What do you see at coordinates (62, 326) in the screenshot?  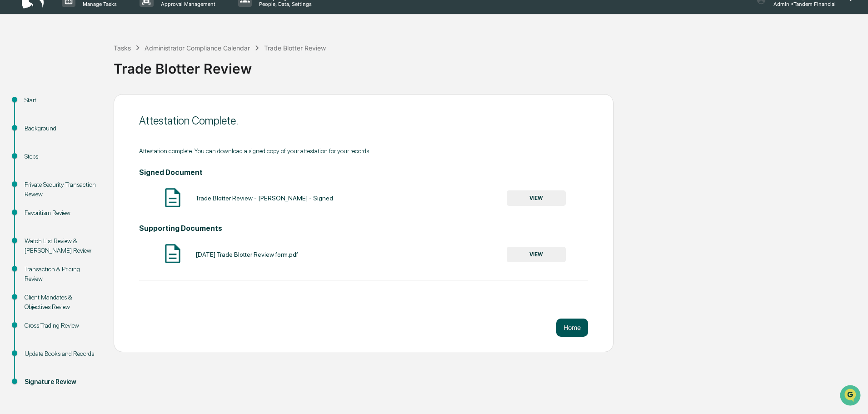 I see `div: Cross Trading Review` at bounding box center [62, 326].